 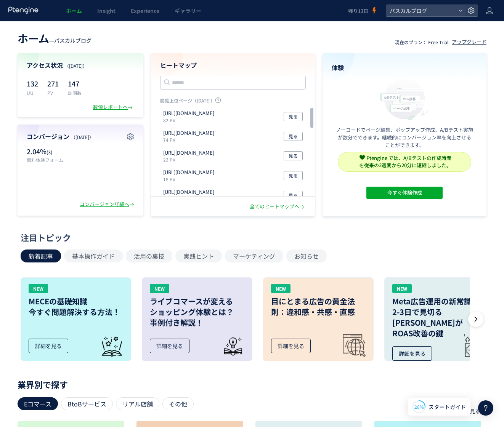 I want to click on p: 74 PV, so click(x=190, y=139).